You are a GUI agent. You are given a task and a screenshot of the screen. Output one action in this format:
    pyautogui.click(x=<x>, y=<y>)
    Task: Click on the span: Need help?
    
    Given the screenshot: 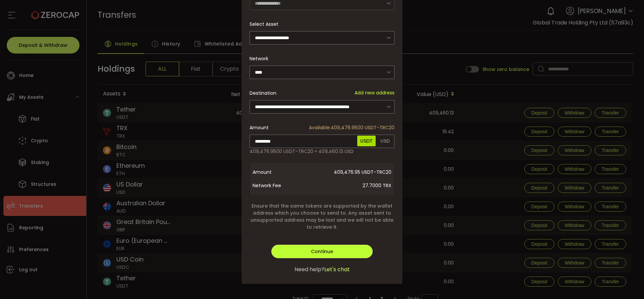 What is the action you would take?
    pyautogui.click(x=309, y=270)
    